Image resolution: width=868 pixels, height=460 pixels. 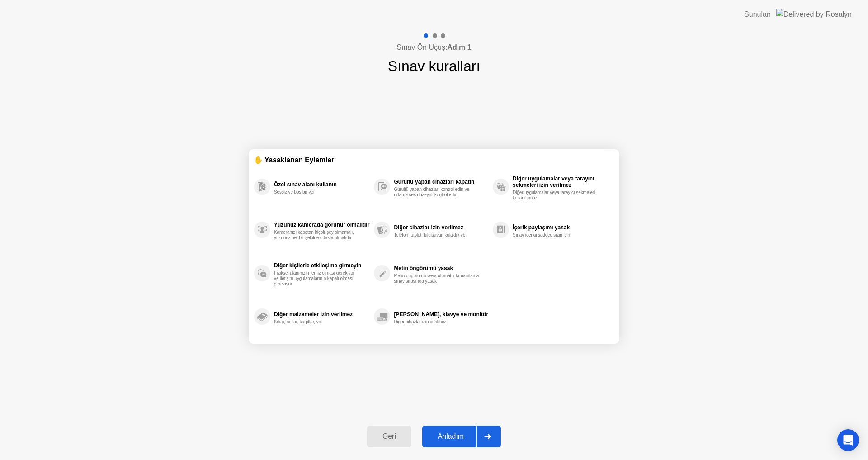 I want to click on div: Sunulan, so click(x=757, y=14).